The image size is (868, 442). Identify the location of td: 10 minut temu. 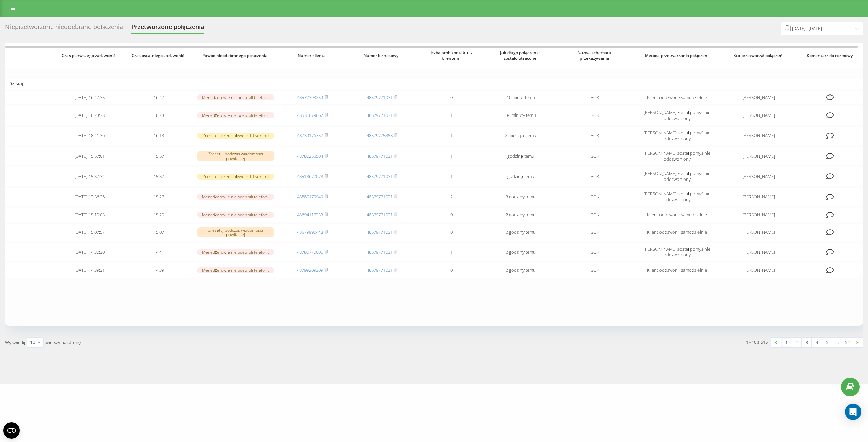
(520, 98).